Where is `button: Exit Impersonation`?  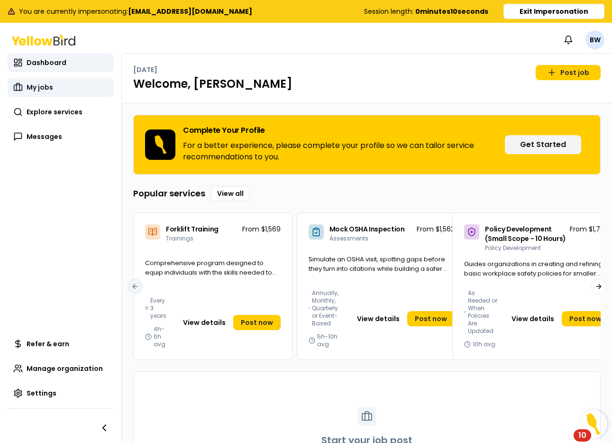
button: Exit Impersonation is located at coordinates (553, 11).